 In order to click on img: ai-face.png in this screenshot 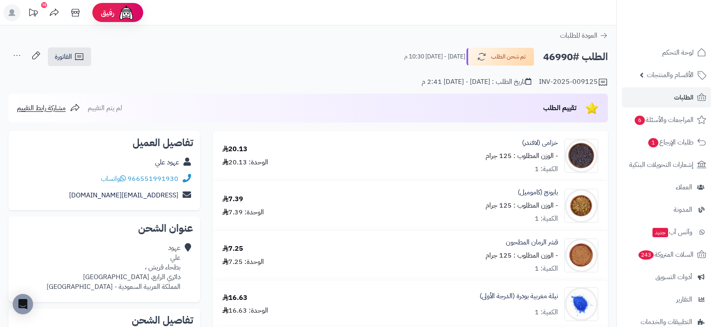, I will do `click(126, 13)`.